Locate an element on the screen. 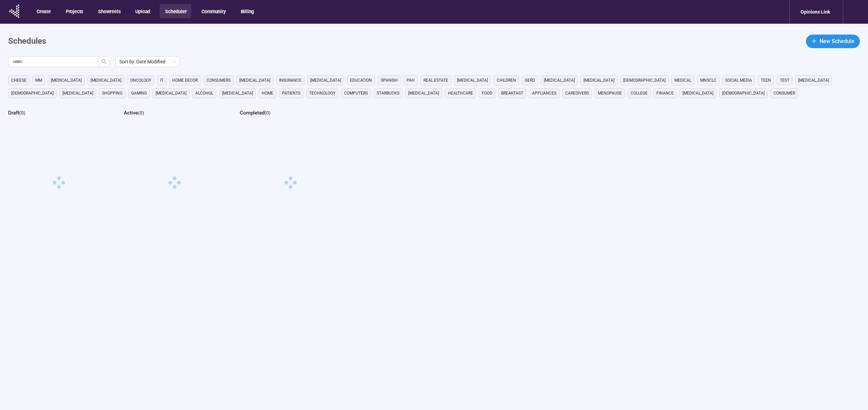 The image size is (868, 410). button: Projects is located at coordinates (74, 11).